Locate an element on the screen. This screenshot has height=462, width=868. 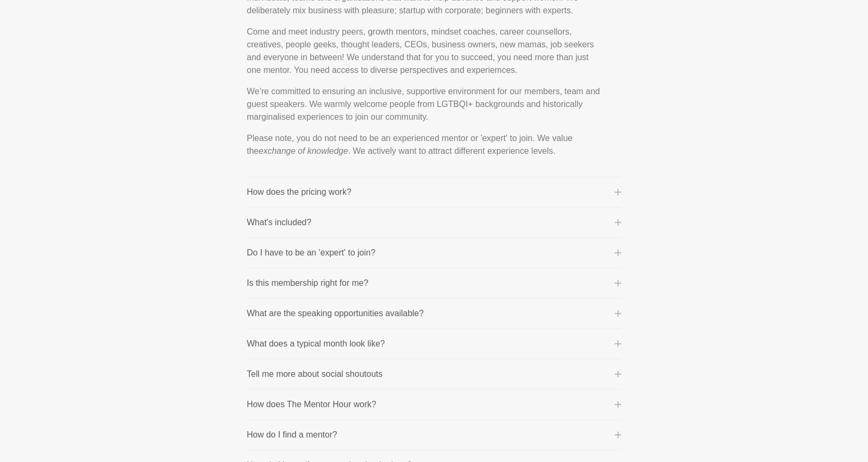
p: How does The Mentor Hour work? is located at coordinates (311, 404).